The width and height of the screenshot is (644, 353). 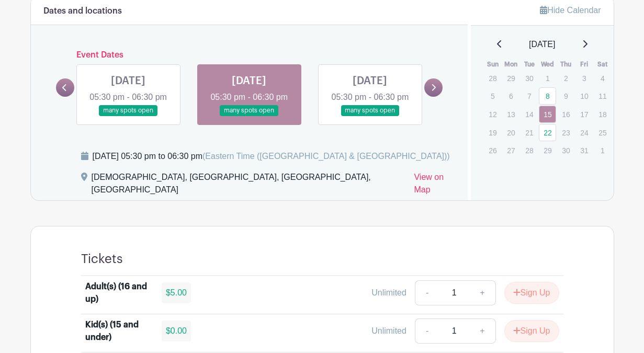 What do you see at coordinates (548, 114) in the screenshot?
I see `a: 15` at bounding box center [548, 114].